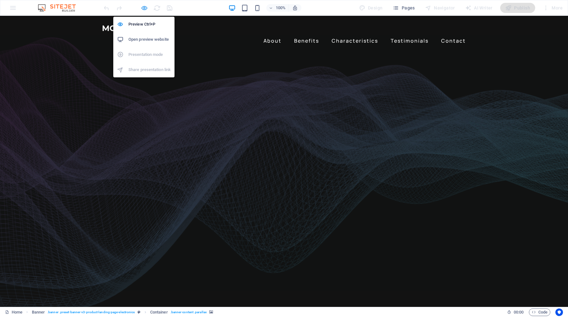 The width and height of the screenshot is (568, 317). What do you see at coordinates (139, 312) in the screenshot?
I see `i: This element is a customizable preset` at bounding box center [139, 312].